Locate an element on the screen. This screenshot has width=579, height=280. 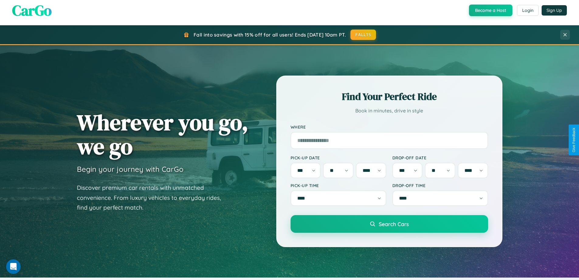
h1: Wherever you go, we go is located at coordinates (163, 134).